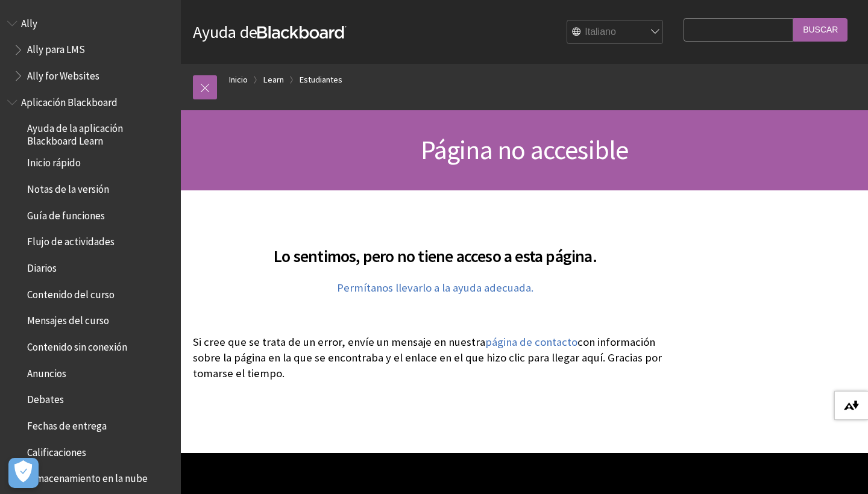 The height and width of the screenshot is (494, 868). I want to click on a: Permítanos llevarlo a la ayuda adecuada., so click(436, 288).